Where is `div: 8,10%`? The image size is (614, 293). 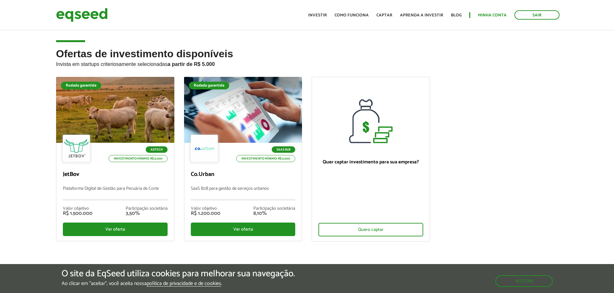
div: 8,10% is located at coordinates (274, 214).